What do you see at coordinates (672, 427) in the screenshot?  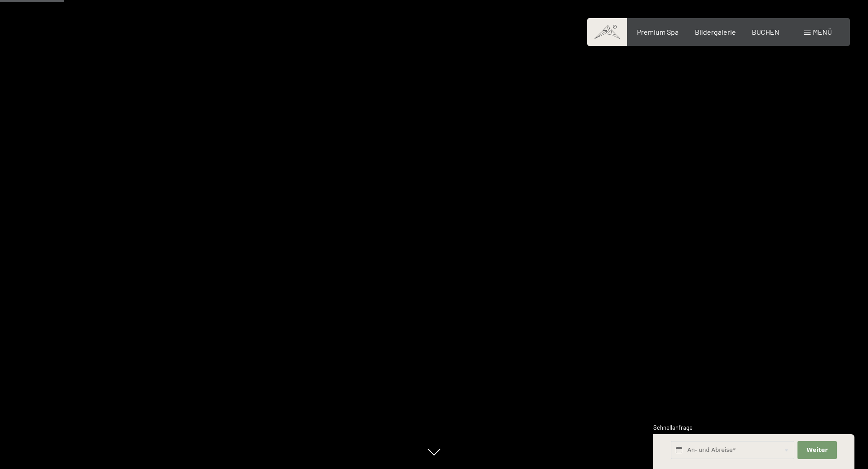 I see `span: Schnellanfrage` at bounding box center [672, 427].